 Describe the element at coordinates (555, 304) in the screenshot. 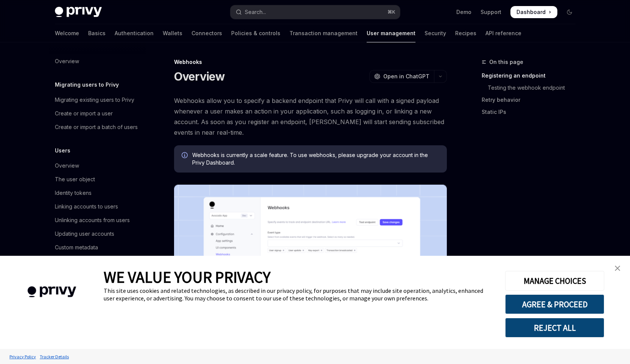

I see `button: AGREE & PROCEED` at that location.